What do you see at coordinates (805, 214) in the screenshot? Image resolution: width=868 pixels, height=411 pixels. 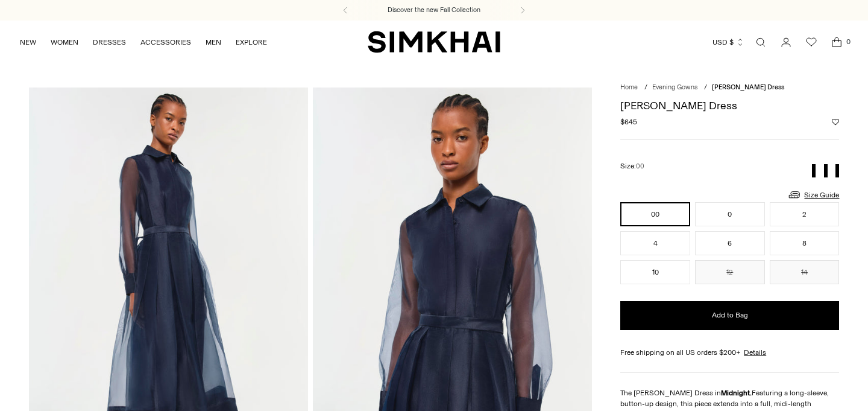 I see `button: 2` at bounding box center [805, 214].